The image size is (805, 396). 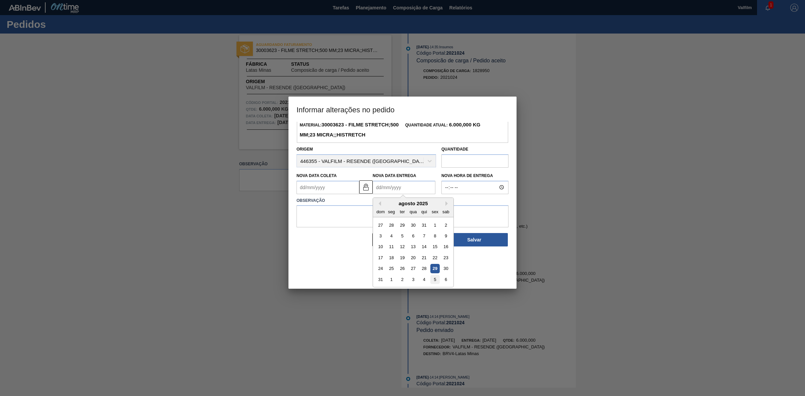 What do you see at coordinates (424, 279) in the screenshot?
I see `div: Choose quinta-feira, 4 de setembro de 2025` at bounding box center [424, 279].